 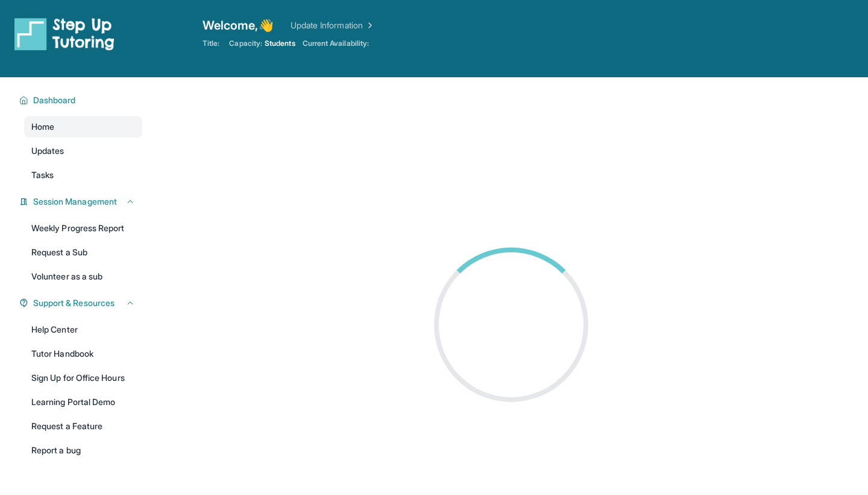 What do you see at coordinates (81, 100) in the screenshot?
I see `button: Dashboard` at bounding box center [81, 100].